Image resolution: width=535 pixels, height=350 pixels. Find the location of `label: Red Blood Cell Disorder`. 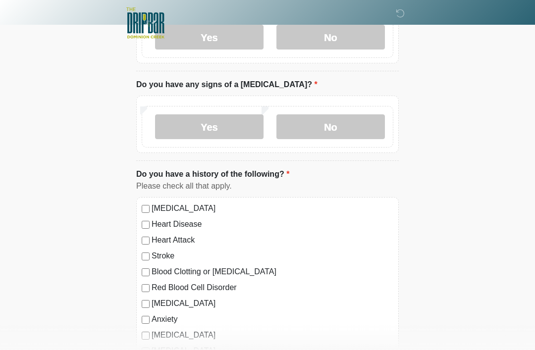

label: Red Blood Cell Disorder is located at coordinates (273, 288).